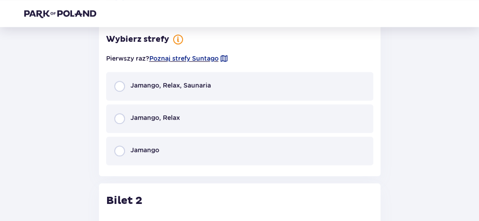  Describe the element at coordinates (60, 13) in the screenshot. I see `img: Park of Poland logo` at that location.